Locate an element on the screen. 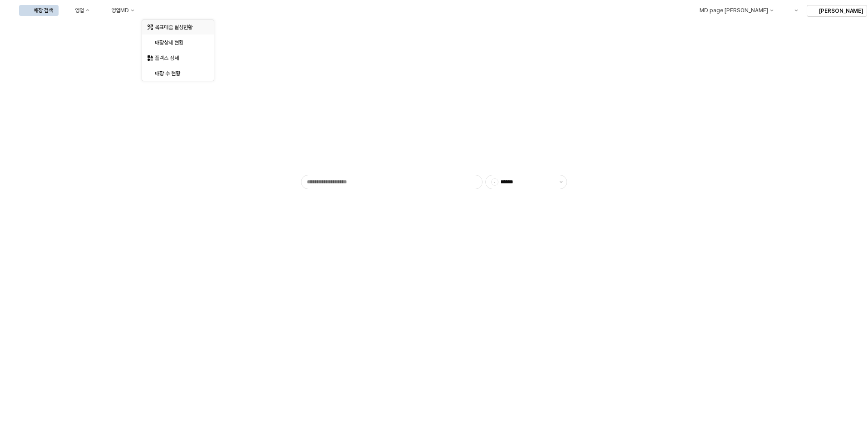 The image size is (868, 433). button: 매장 검색 is located at coordinates (39, 10).